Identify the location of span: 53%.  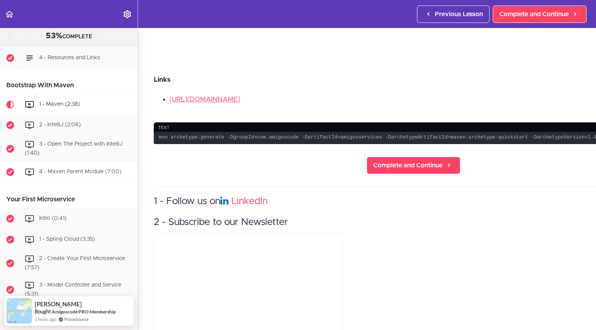
(54, 36).